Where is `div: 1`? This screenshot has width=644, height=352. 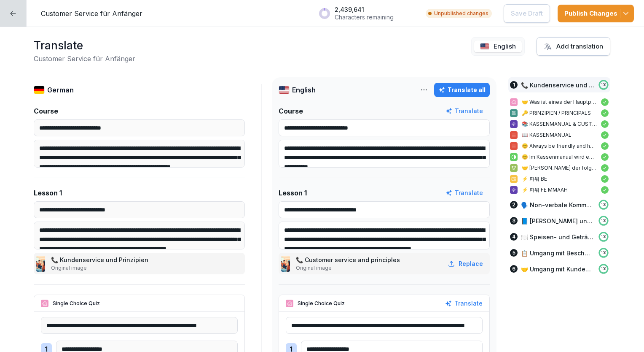 div: 1 is located at coordinates (514, 85).